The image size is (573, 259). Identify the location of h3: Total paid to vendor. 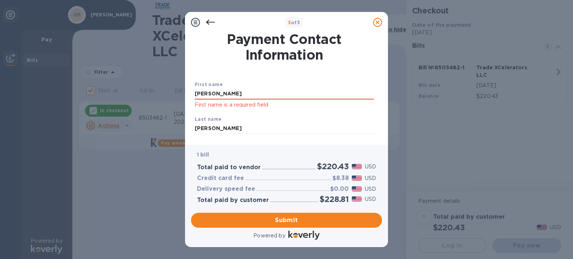
(229, 168).